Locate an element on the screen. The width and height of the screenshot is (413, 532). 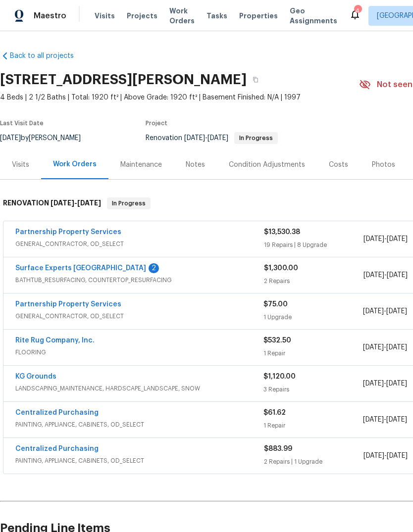
span: Work Orders is located at coordinates (182, 16).